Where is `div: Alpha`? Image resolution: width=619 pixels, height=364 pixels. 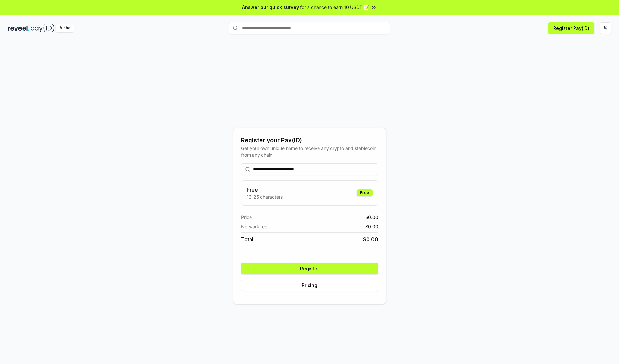
div: Alpha is located at coordinates (65, 28).